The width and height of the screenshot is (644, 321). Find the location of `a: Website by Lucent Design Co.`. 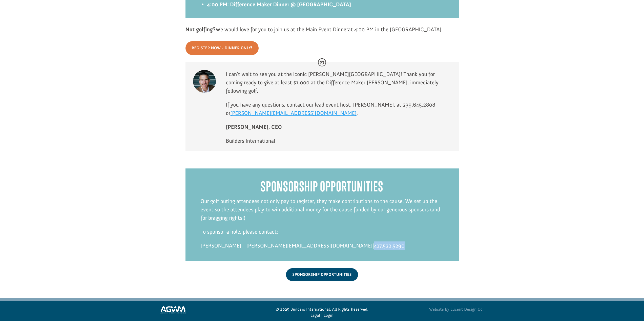

a: Website by Lucent Design Co. is located at coordinates (431, 310).